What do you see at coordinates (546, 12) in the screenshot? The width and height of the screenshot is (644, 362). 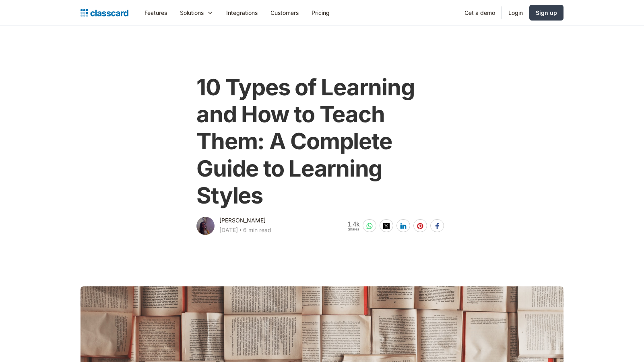 I see `div: Sign up` at bounding box center [546, 12].